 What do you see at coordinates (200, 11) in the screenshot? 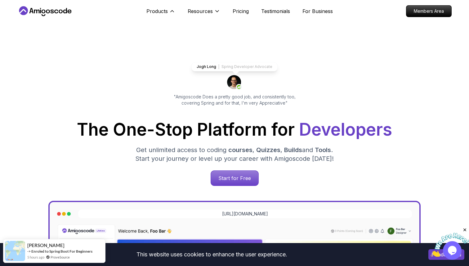
I see `p: Resources` at bounding box center [200, 11].